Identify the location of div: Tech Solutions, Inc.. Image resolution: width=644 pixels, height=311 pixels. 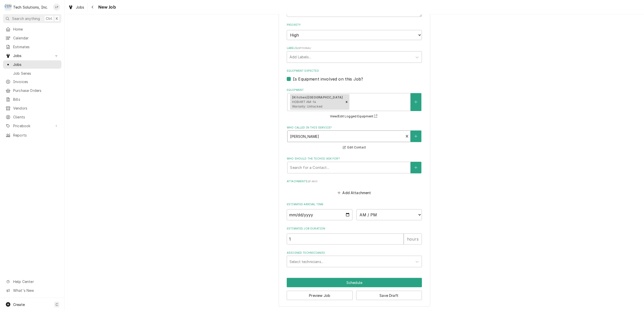
(30, 7).